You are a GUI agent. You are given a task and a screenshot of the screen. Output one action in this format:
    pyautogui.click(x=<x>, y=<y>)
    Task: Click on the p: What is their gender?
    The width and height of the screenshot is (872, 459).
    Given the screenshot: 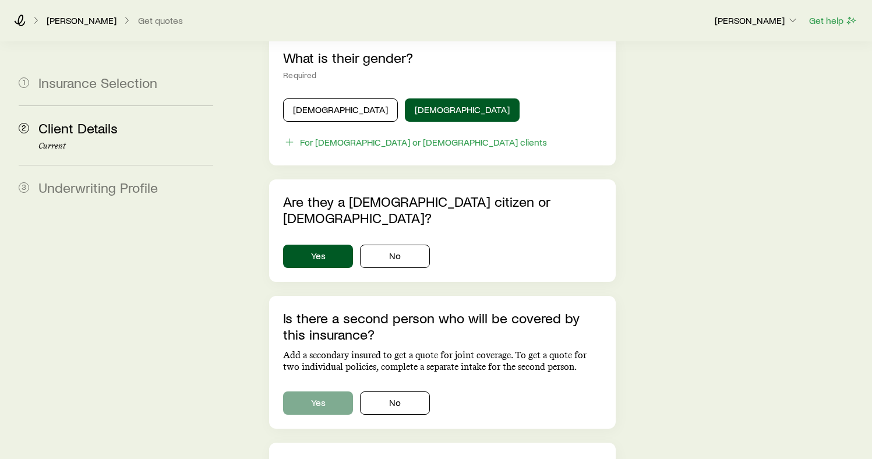 What is the action you would take?
    pyautogui.click(x=442, y=58)
    